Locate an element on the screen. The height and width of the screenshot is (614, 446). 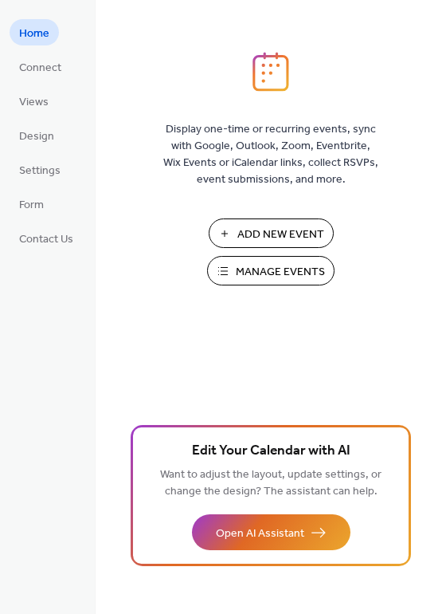
a: Form is located at coordinates (31, 203).